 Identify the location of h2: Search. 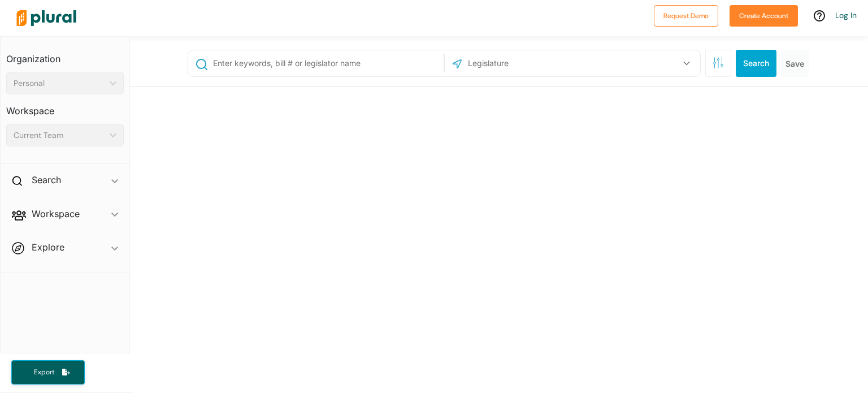
(47, 180).